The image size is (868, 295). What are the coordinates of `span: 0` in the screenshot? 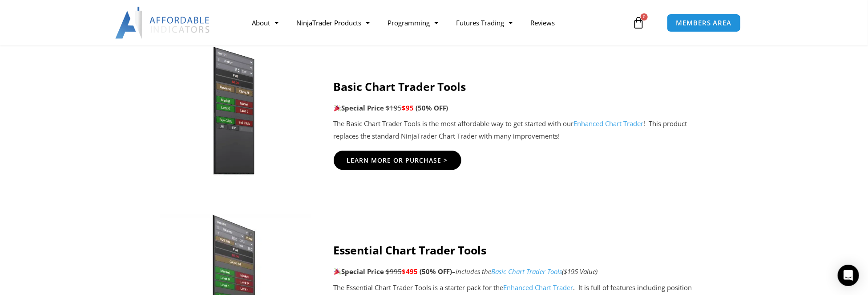 It's located at (644, 17).